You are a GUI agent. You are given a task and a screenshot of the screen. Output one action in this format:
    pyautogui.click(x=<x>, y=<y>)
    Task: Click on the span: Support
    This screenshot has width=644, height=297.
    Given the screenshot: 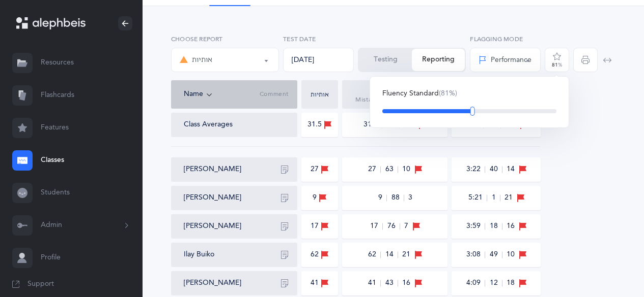 What is the action you would take?
    pyautogui.click(x=41, y=285)
    